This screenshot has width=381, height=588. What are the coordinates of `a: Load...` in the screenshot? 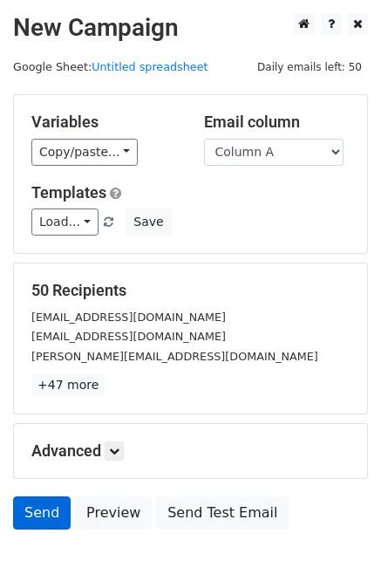 It's located at (65, 222).